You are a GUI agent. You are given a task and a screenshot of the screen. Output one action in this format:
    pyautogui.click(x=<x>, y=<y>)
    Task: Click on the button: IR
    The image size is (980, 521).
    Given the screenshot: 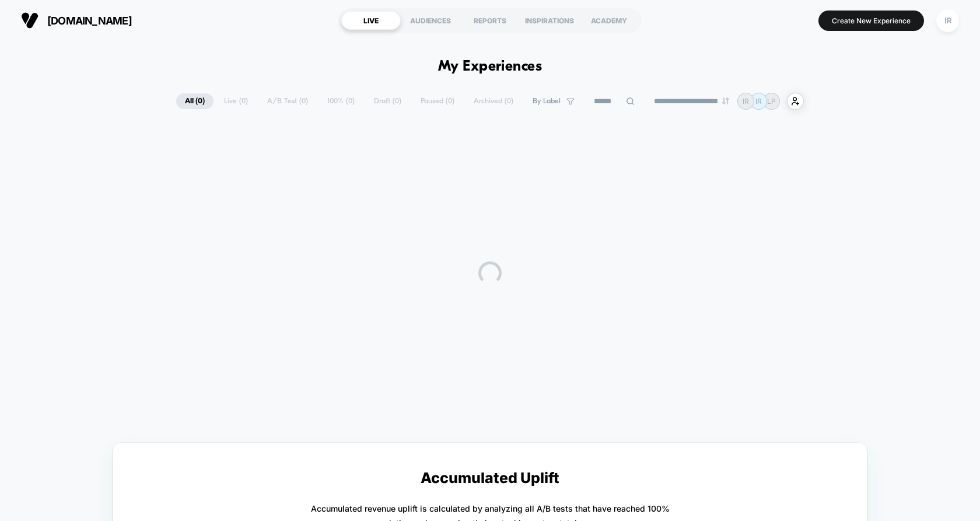 What is the action you would take?
    pyautogui.click(x=947, y=21)
    